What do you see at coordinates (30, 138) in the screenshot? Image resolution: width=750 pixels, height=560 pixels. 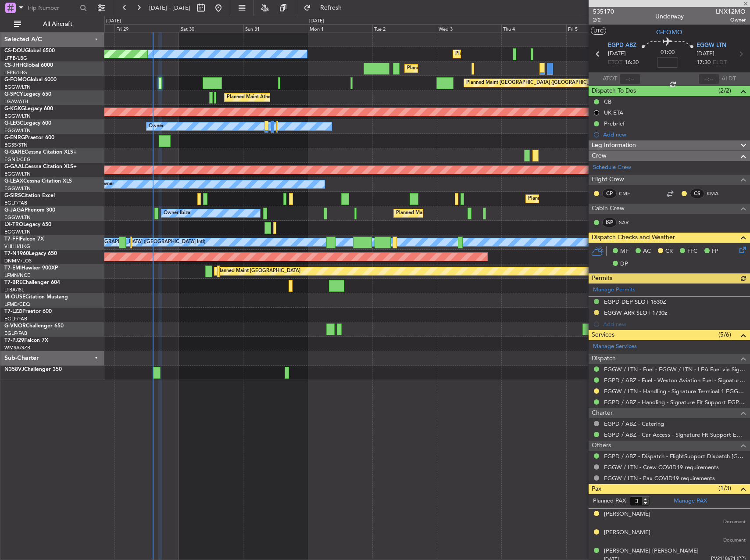 I see `a: G-ENRGPraetor 600` at bounding box center [30, 138].